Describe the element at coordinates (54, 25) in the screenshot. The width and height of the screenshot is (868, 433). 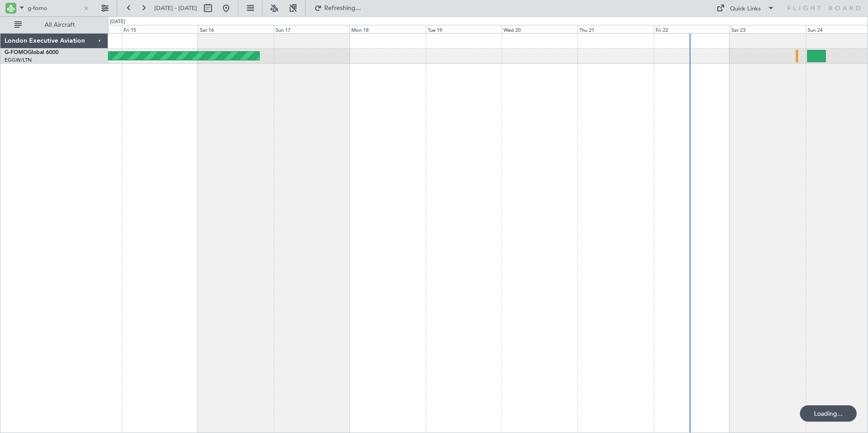
I see `button: All Aircraft` at that location.